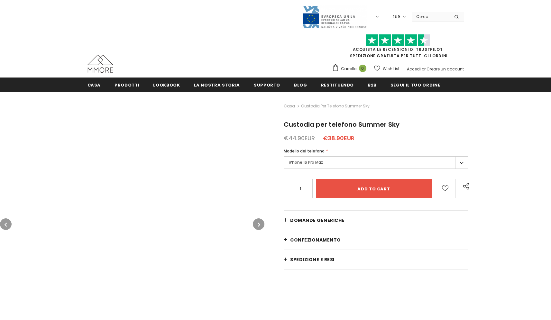 Image resolution: width=551 pixels, height=320 pixels. Describe the element at coordinates (300, 85) in the screenshot. I see `span: Blog` at that location.